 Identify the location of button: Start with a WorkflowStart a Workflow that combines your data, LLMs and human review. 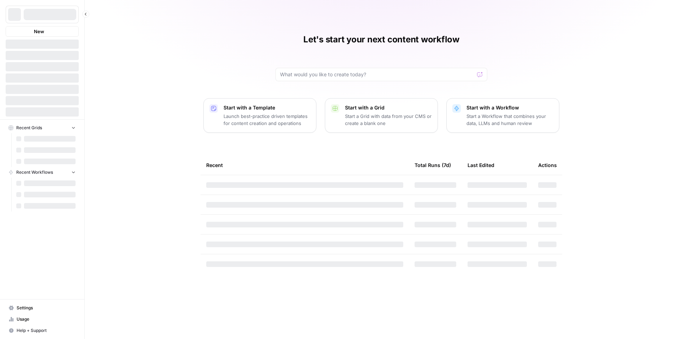
(503, 115).